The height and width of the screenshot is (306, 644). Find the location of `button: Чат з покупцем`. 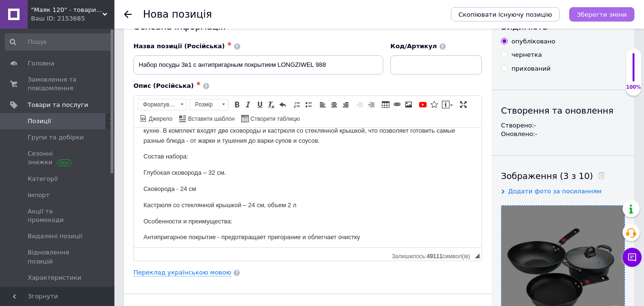

button: Чат з покупцем is located at coordinates (633, 257).